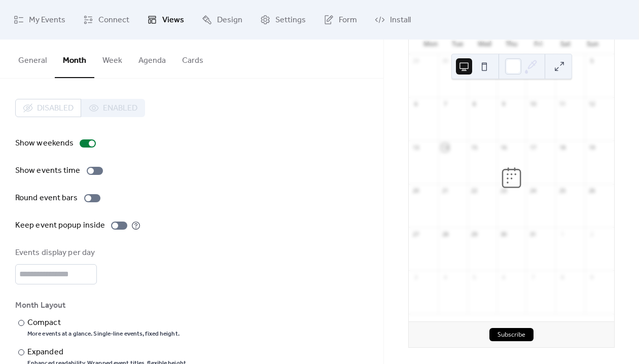  Describe the element at coordinates (291, 20) in the screenshot. I see `span: Settings` at that location.